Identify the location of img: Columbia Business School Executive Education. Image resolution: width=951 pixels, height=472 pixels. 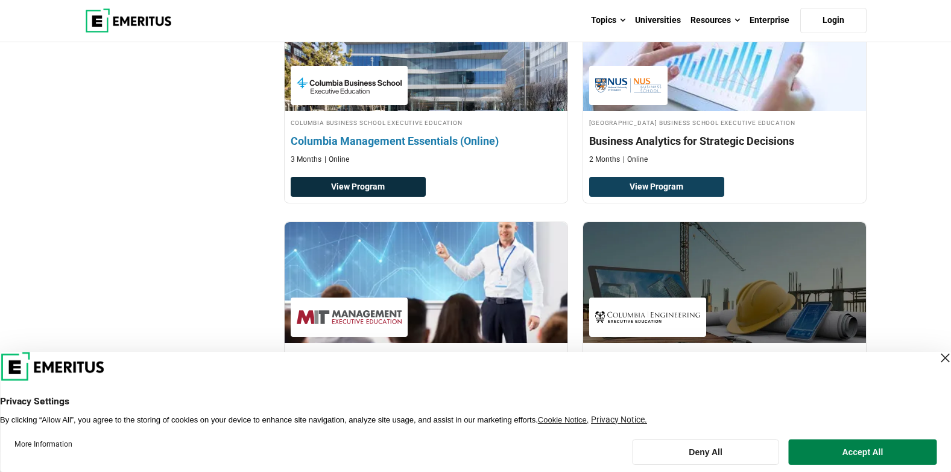
(349, 85).